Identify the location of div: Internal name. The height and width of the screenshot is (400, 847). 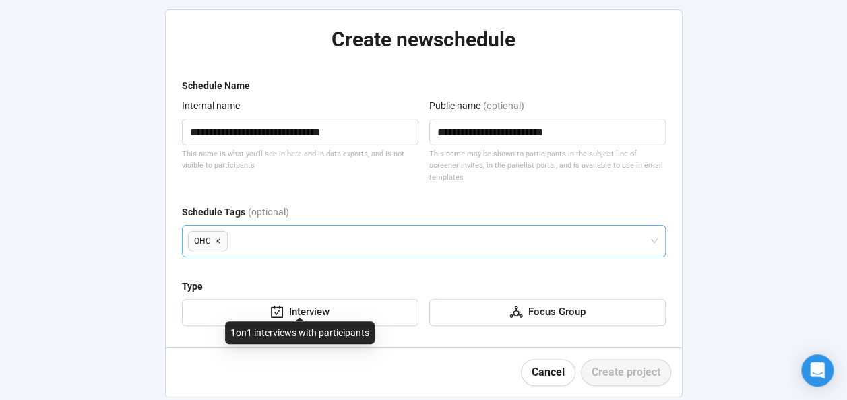
(211, 106).